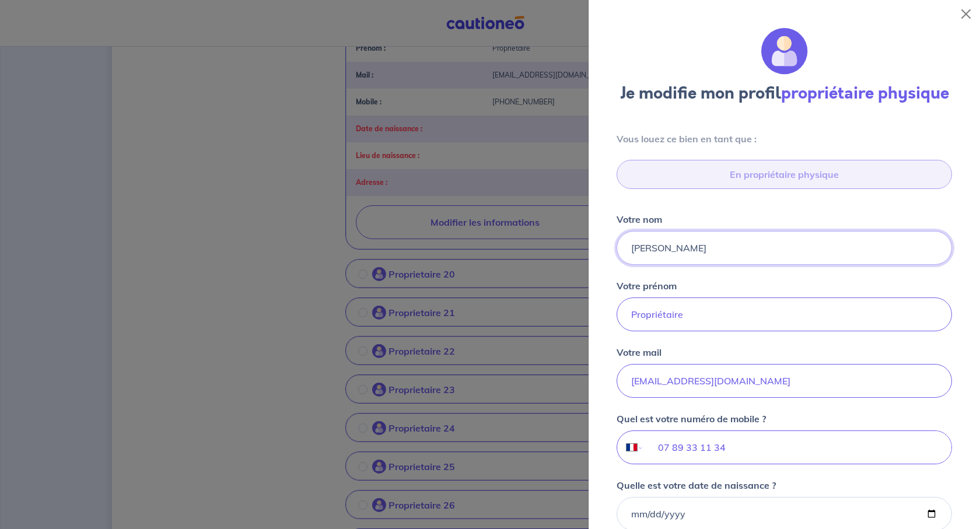  What do you see at coordinates (638, 352) in the screenshot?
I see `p: Votre mail` at bounding box center [638, 352].